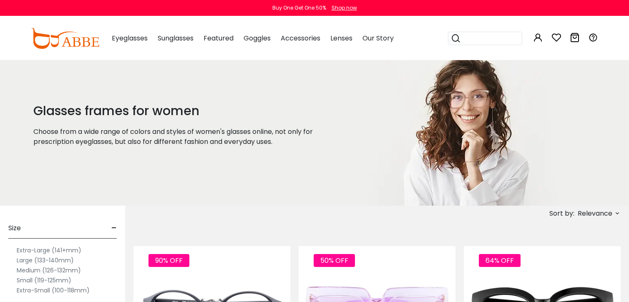  Describe the element at coordinates (562, 213) in the screenshot. I see `span: Sort by:` at that location.